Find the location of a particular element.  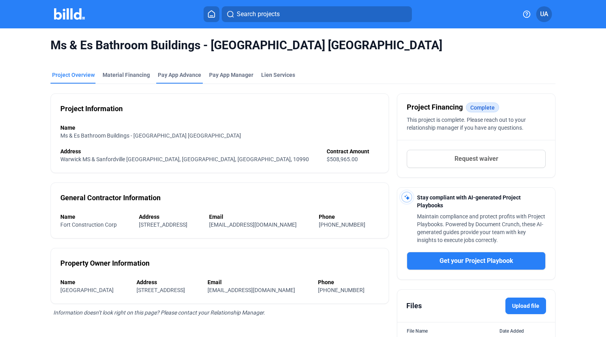

span: Get your Project Playbook is located at coordinates (476, 261).